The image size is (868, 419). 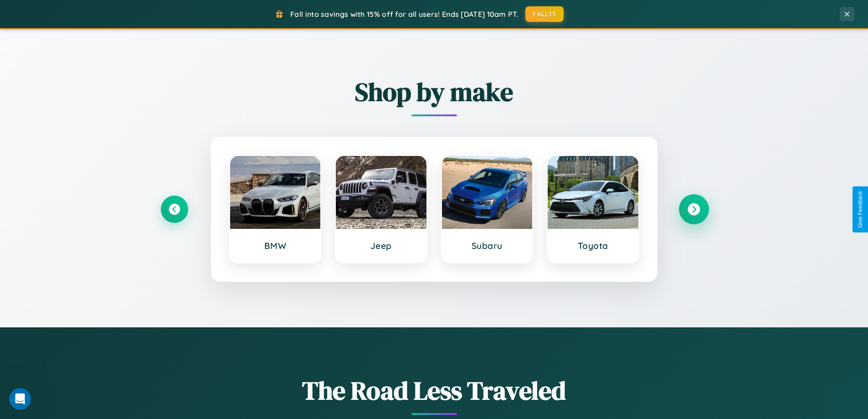 I want to click on h3: Toyota, so click(x=593, y=246).